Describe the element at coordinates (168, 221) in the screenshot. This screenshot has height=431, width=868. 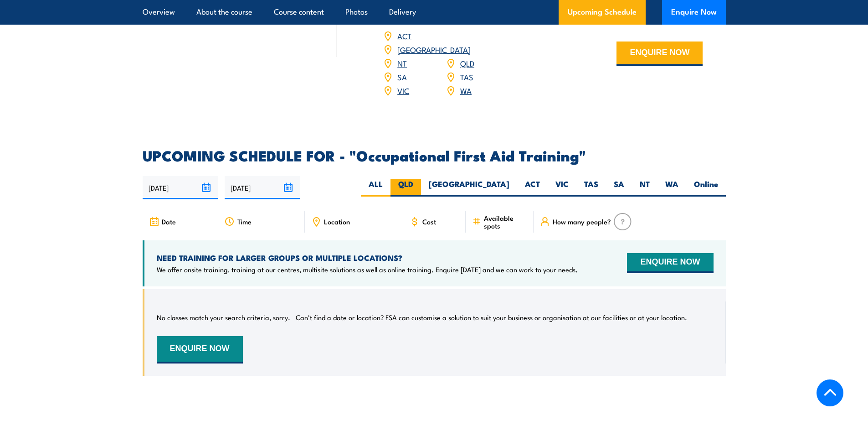
I see `span: Date` at that location.